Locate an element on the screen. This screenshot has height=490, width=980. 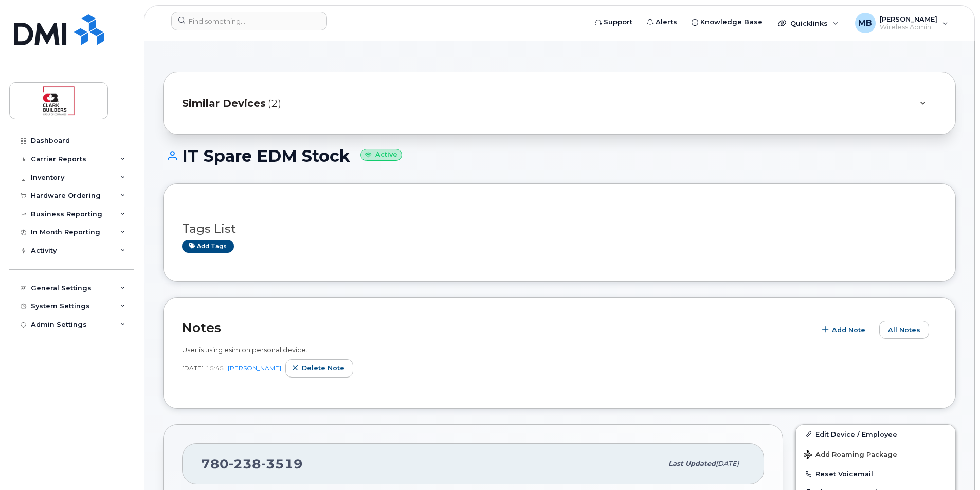
span: Add Note is located at coordinates (848, 330).